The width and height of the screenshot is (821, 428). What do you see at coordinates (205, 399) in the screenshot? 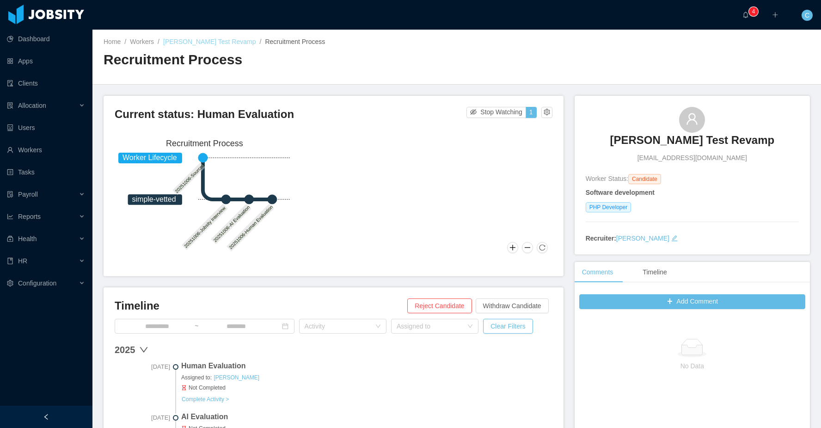
I see `button: Complete Activity >` at bounding box center [205, 399].